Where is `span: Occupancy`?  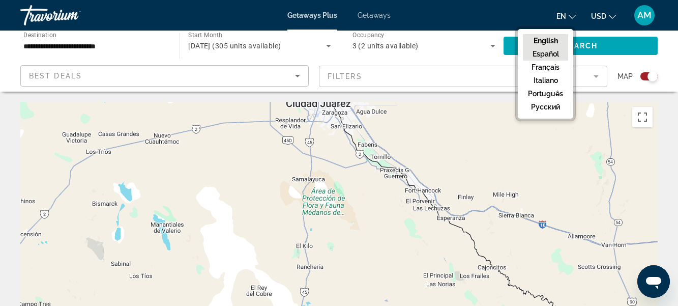
span: Occupancy is located at coordinates (368, 35).